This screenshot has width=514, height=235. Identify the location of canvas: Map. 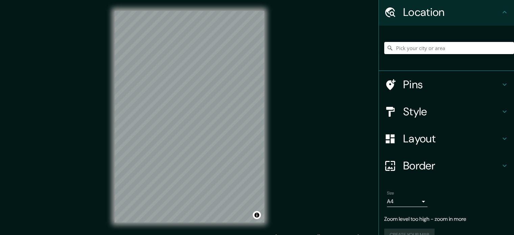
(189, 117).